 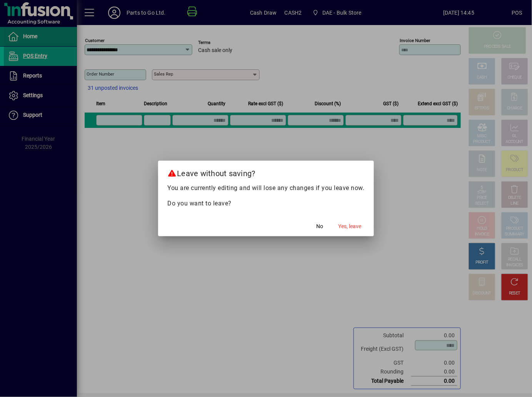 What do you see at coordinates (320, 226) in the screenshot?
I see `button: No` at bounding box center [320, 226].